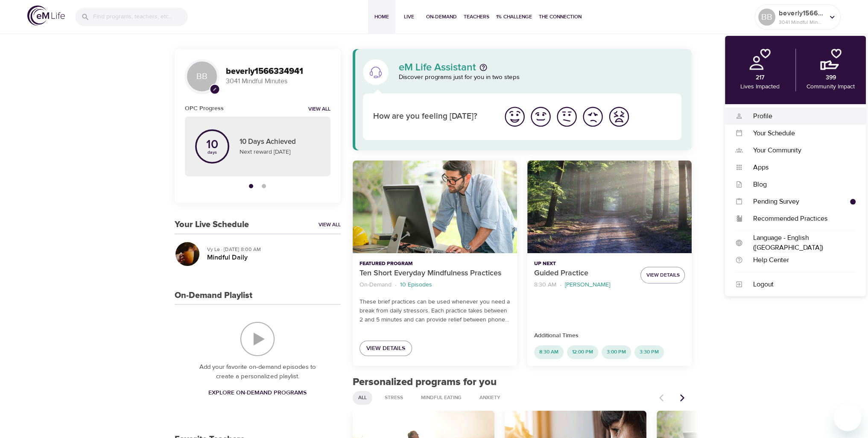 Image resolution: width=868 pixels, height=438 pixels. Describe the element at coordinates (270, 257) in the screenshot. I see `h5: Mindful Daily` at that location.